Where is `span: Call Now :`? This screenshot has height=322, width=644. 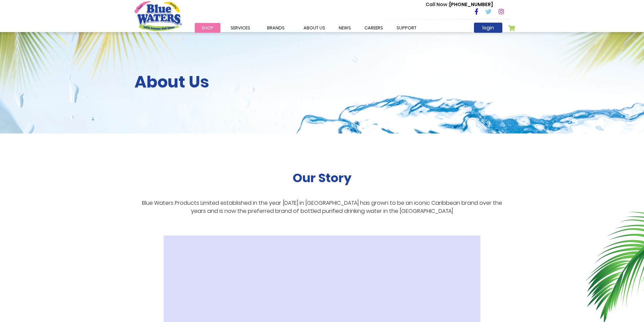
span: Call Now : is located at coordinates (437, 4).